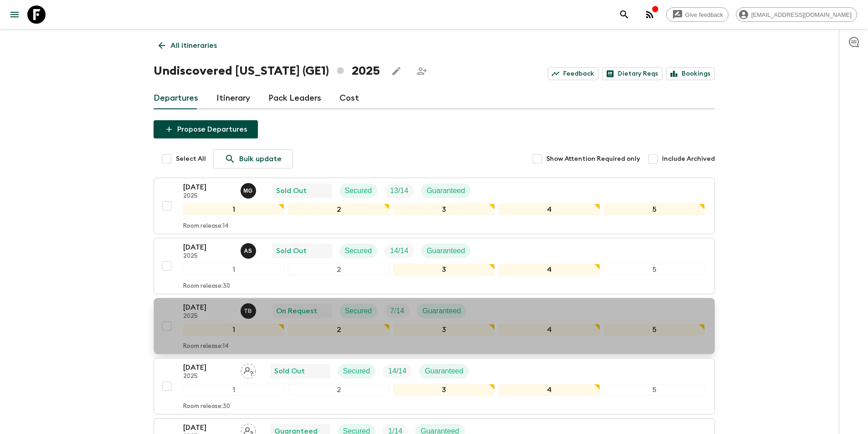 The width and height of the screenshot is (868, 434). What do you see at coordinates (248, 251) in the screenshot?
I see `p: A S` at bounding box center [248, 251].